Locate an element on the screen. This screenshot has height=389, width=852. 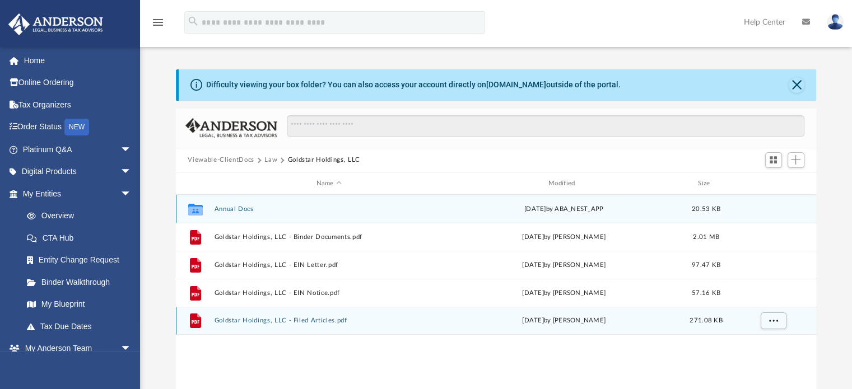
div: NEW is located at coordinates (77, 127).